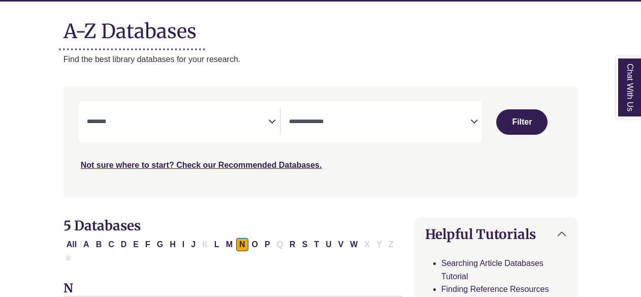  I want to click on button: Helpful Tutorials, so click(496, 234).